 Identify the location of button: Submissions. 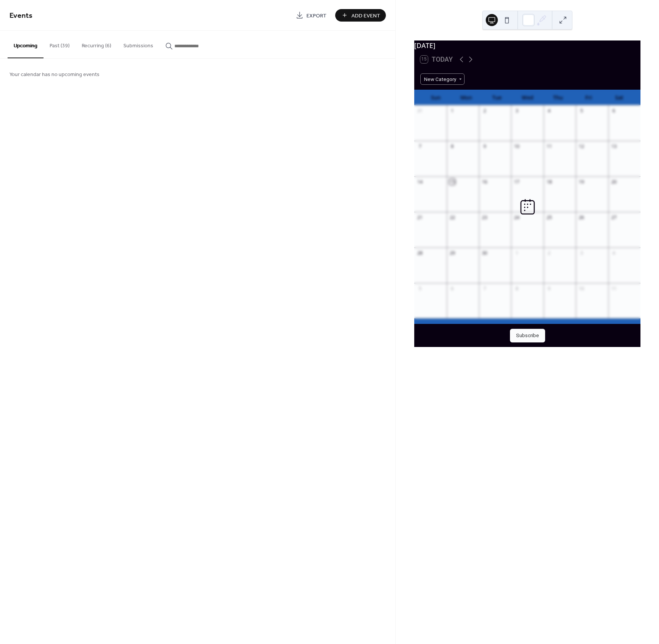
(138, 44).